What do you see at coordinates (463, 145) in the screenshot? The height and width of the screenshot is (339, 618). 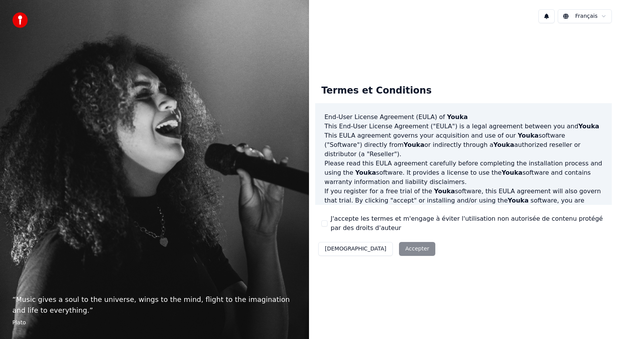 I see `p: This EULA agreement governs your acquisition and use of our software ("Software") directly from o...` at bounding box center [463, 145].